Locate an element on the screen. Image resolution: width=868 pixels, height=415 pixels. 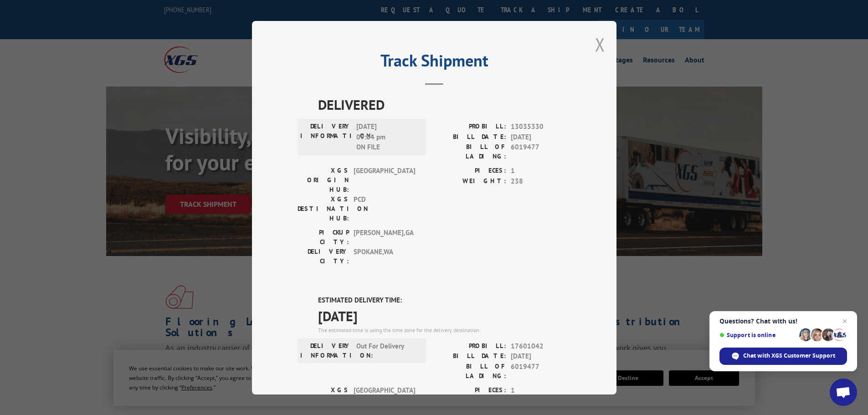
label: ESTIMATED DELIVERY TIME: is located at coordinates (444, 300).